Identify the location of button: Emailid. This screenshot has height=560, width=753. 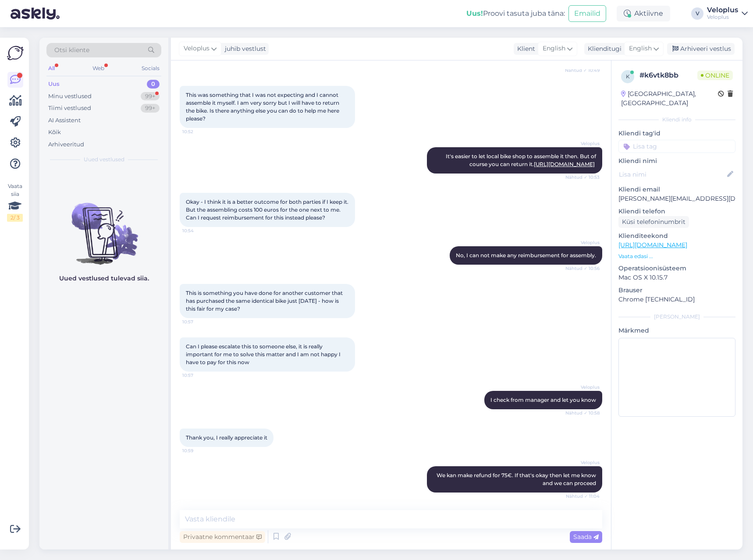
(587, 14).